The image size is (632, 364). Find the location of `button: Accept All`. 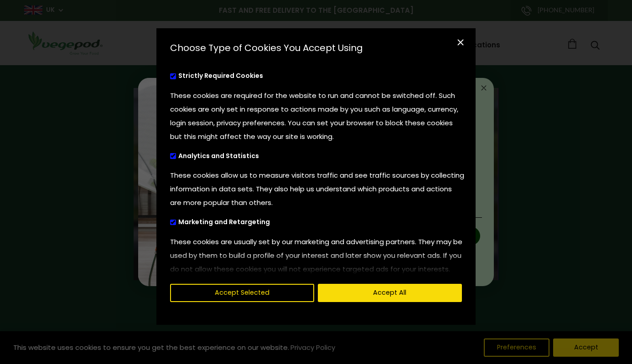

button: Accept All is located at coordinates (390, 293).